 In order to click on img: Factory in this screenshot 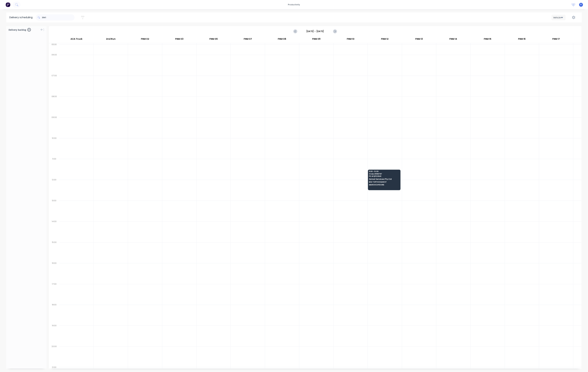, I will do `click(8, 5)`.